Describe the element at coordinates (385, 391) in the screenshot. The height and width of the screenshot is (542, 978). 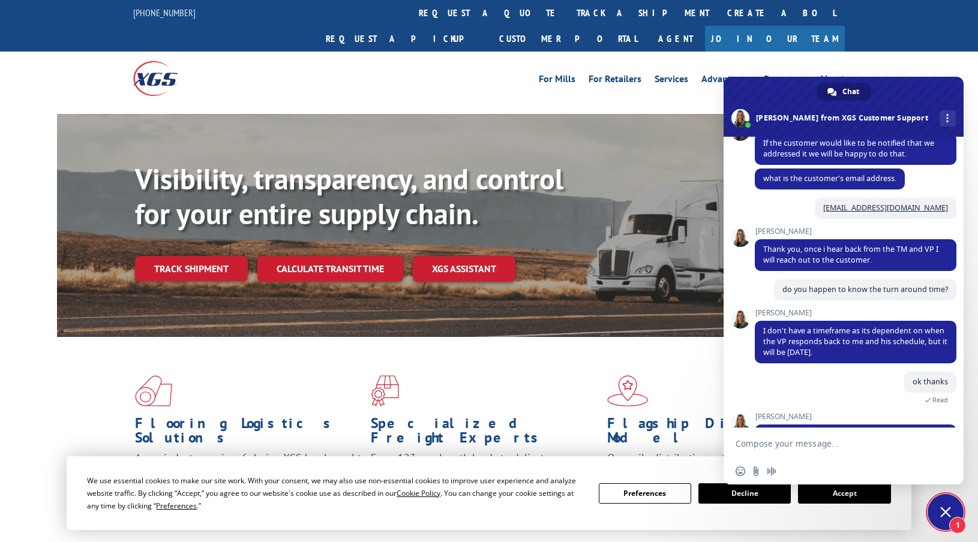
I see `img: xgs-icon-focused-on-flooring-red` at that location.